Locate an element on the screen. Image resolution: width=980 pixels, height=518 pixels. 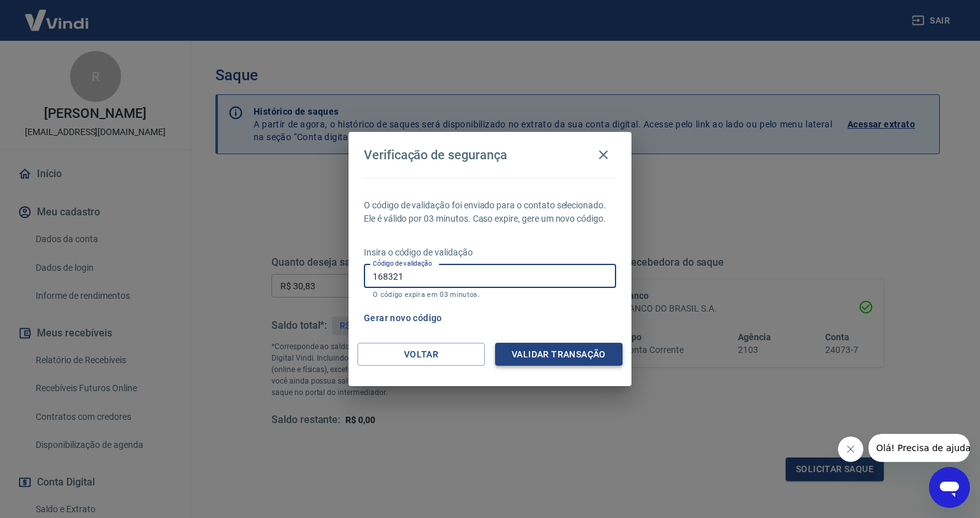
h4: Verificação de segurança is located at coordinates (435, 155).